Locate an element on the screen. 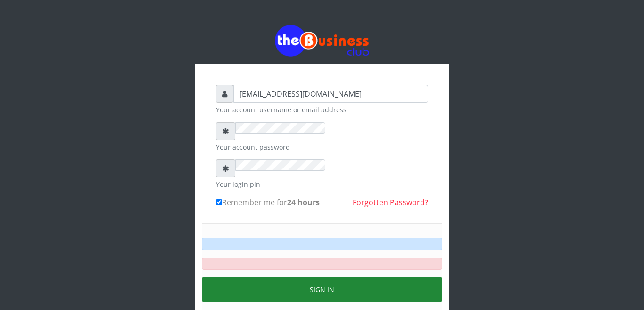  small: Your login pin is located at coordinates (322, 184).